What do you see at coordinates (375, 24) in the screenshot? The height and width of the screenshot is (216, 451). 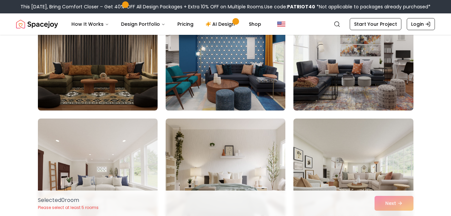 I see `a: Start Your Project` at bounding box center [375, 24].